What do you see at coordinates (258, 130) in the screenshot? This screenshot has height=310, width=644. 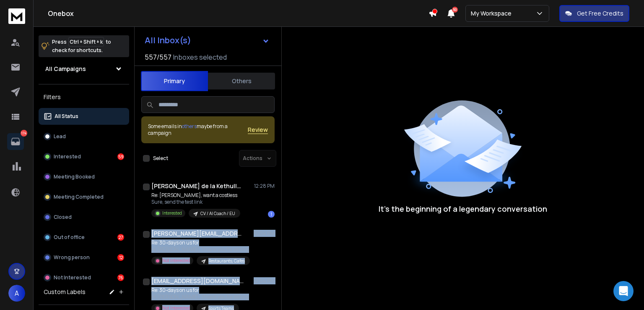 I see `span: Review` at bounding box center [258, 130].